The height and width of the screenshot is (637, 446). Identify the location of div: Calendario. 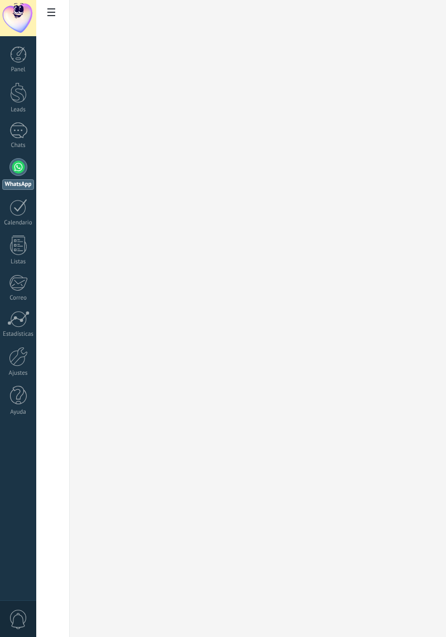
(18, 223).